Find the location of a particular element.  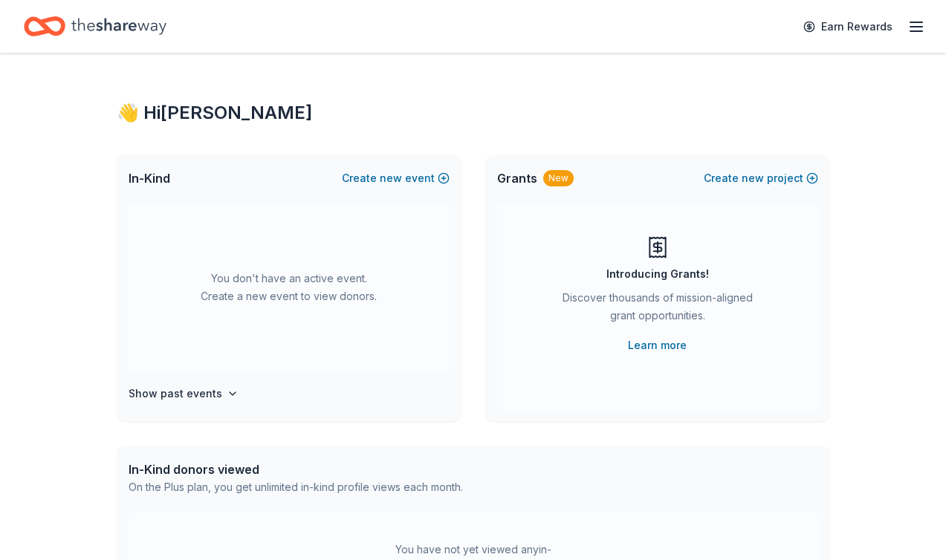

button: Createnewproject is located at coordinates (761, 178).